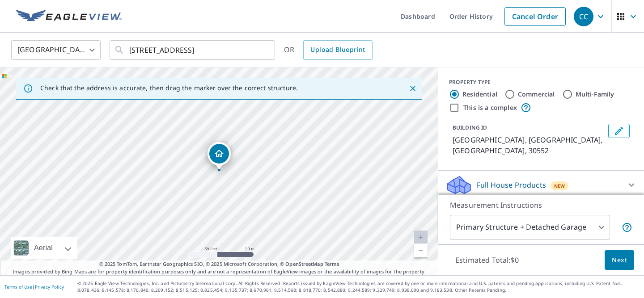  I want to click on button: Close, so click(413, 89).